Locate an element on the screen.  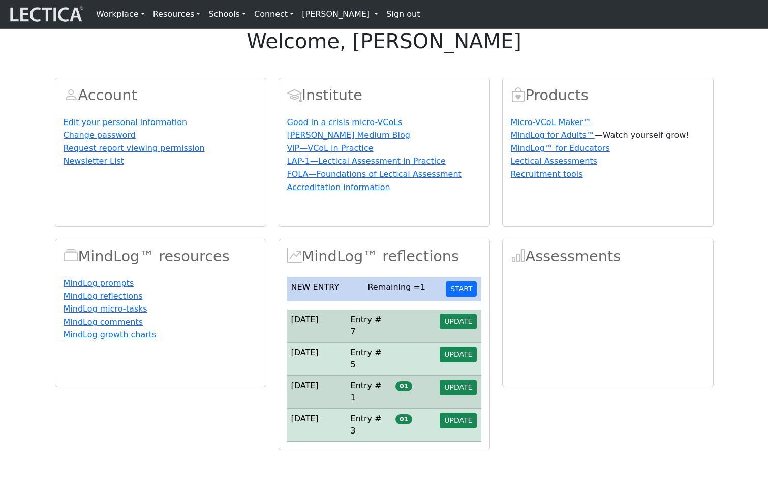
a: FOLA—Foundations of Lectical Assessment is located at coordinates (374, 174).